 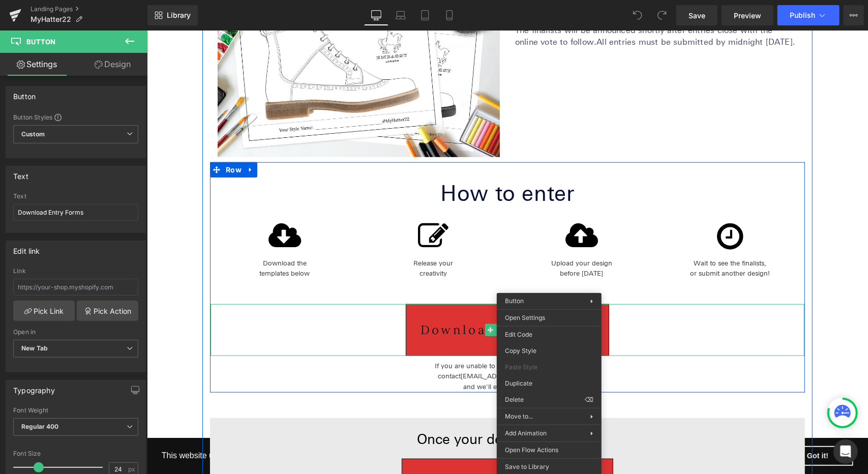 I want to click on span: Open Flow Actions, so click(x=549, y=450).